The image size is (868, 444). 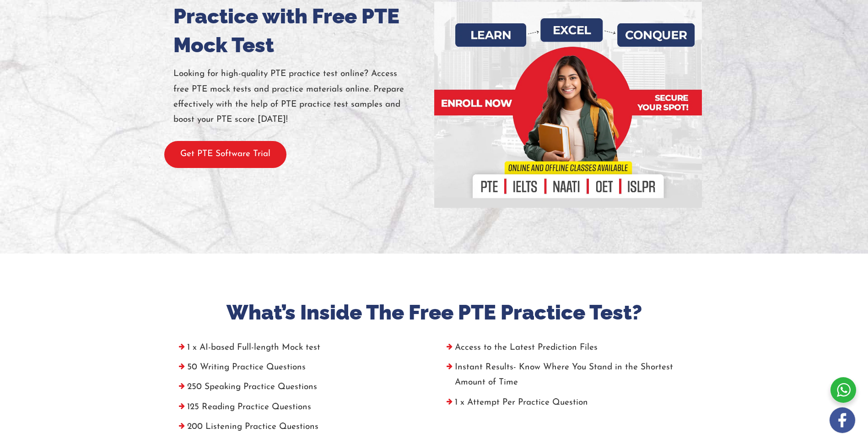 What do you see at coordinates (434, 313) in the screenshot?
I see `h2: What’s Inside The Free PTE Practice Test?` at bounding box center [434, 313].